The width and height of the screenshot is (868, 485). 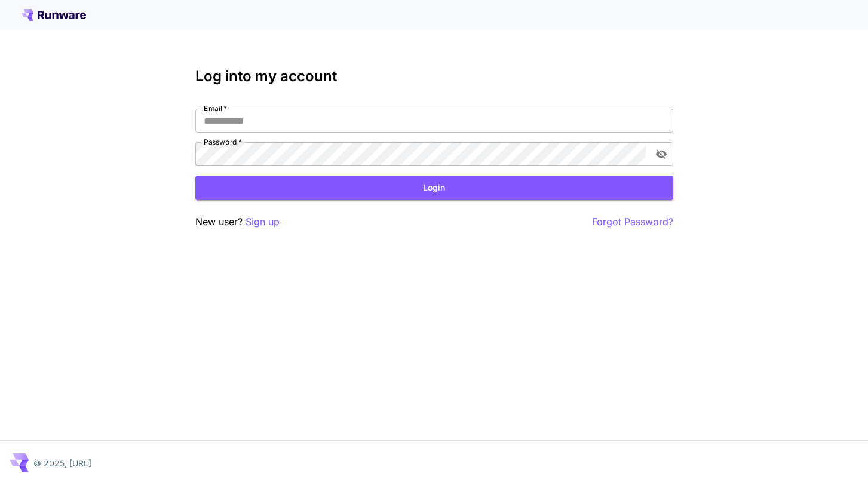 What do you see at coordinates (434, 187) in the screenshot?
I see `button: Login` at bounding box center [434, 187].